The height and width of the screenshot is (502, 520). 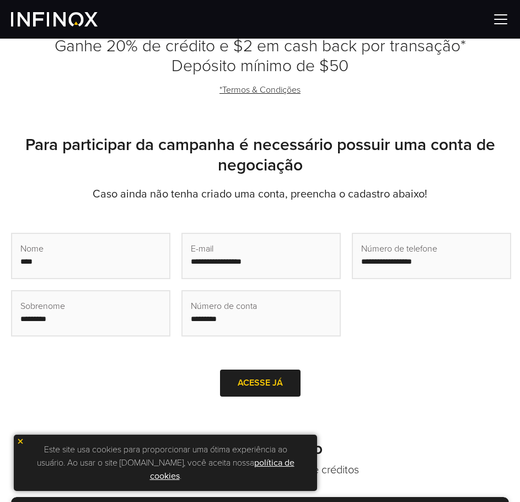 I want to click on span: Sobrenome, so click(x=42, y=306).